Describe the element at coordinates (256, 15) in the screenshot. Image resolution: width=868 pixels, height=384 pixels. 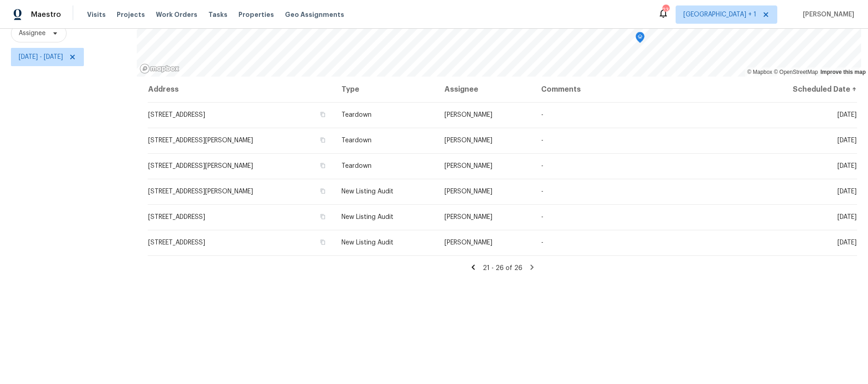
I see `span: Properties` at that location.